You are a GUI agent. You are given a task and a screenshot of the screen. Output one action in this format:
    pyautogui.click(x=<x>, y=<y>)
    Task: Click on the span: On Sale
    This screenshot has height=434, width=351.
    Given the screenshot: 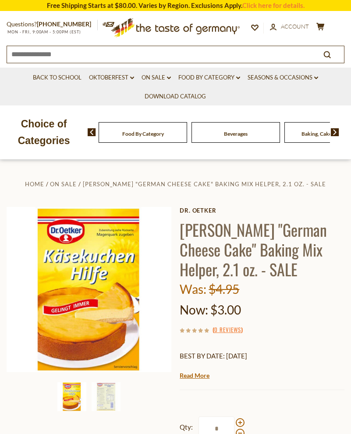 What is the action you would take?
    pyautogui.click(x=63, y=184)
    